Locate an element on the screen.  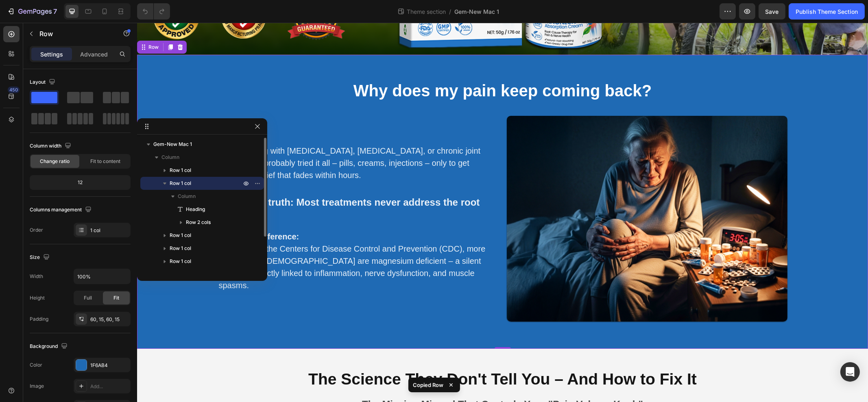
div: Row is located at coordinates (16, 24).